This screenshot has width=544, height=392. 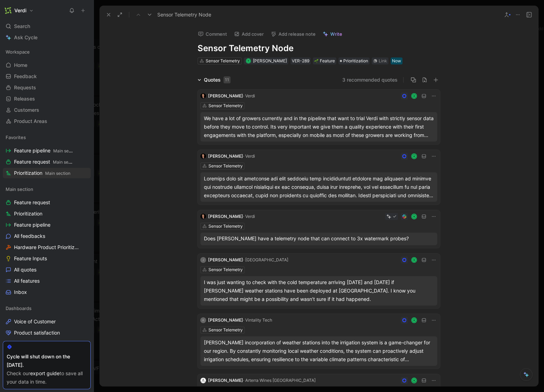 What do you see at coordinates (46, 189) in the screenshot?
I see `div: Main section` at bounding box center [46, 189].